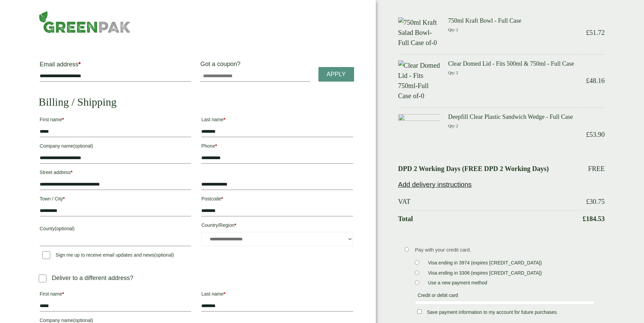 This screenshot has height=323, width=644. What do you see at coordinates (595, 32) in the screenshot?
I see `bdi: 51.72` at bounding box center [595, 32].